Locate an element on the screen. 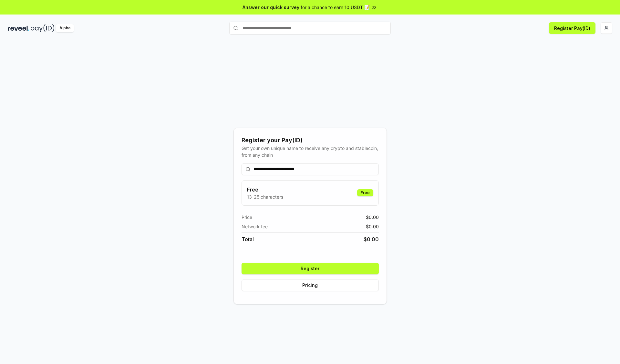  span: for a chance to earn 10 USDT 📝 is located at coordinates (335, 7).